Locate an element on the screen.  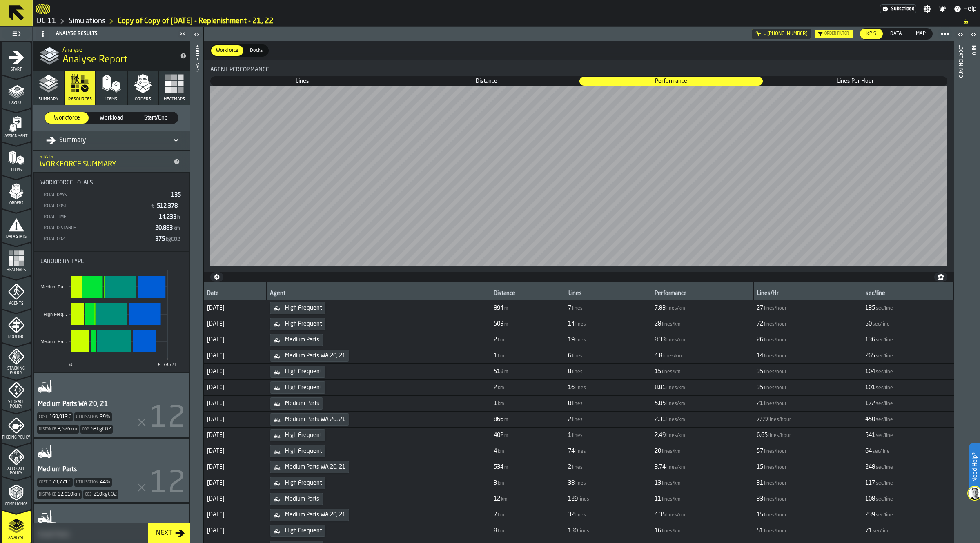
span: Summary is located at coordinates (48, 99).